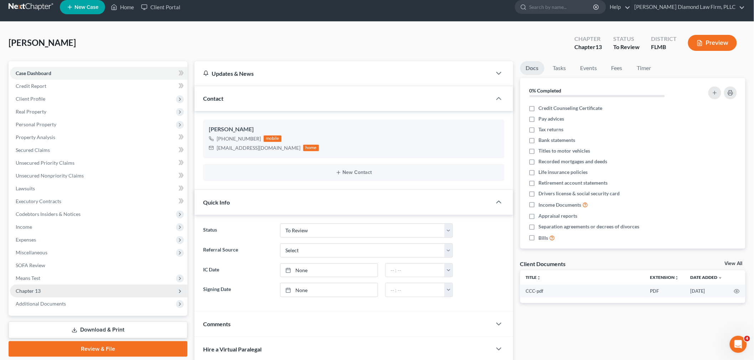  I want to click on span: Client Profile, so click(30, 99).